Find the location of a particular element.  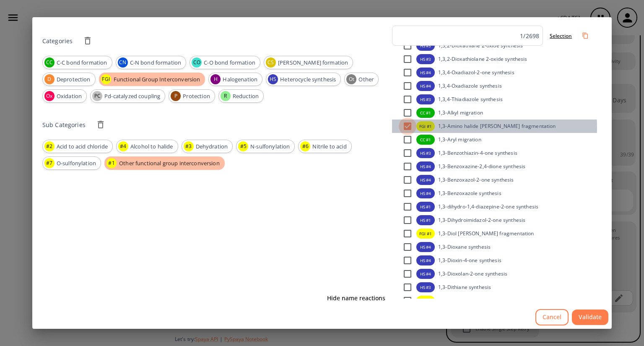

span: 1,3-Dithiane synthesis is located at coordinates (465, 288).